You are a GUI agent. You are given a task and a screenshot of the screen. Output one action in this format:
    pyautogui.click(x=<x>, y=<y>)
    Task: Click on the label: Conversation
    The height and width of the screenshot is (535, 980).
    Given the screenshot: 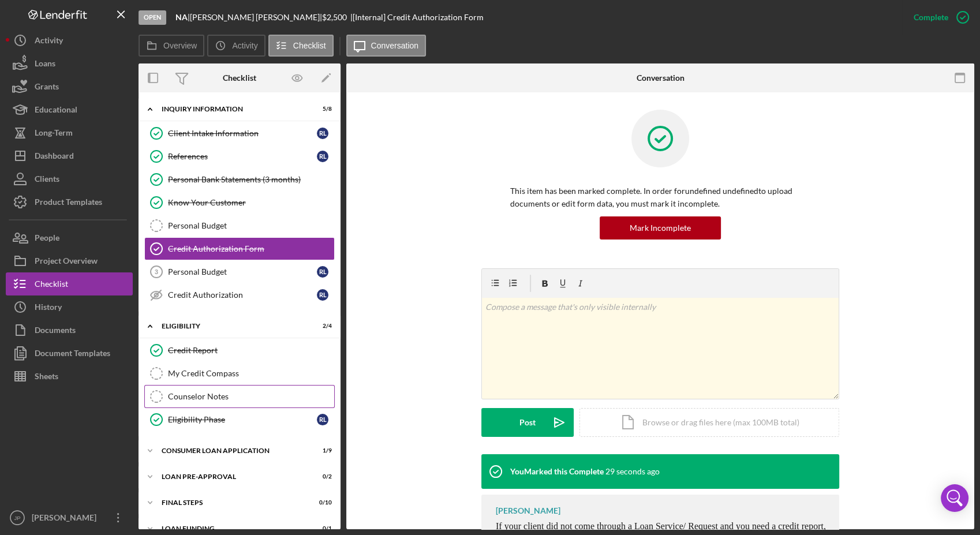 What is the action you would take?
    pyautogui.click(x=395, y=46)
    